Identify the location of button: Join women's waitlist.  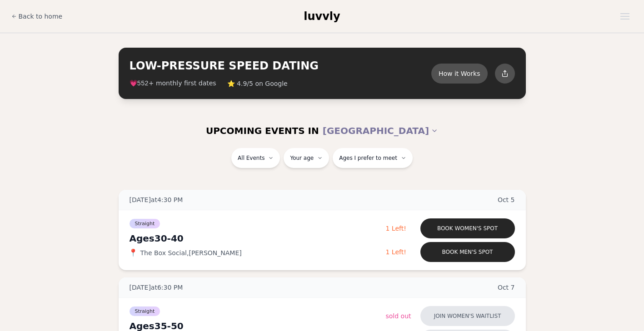
(468, 316).